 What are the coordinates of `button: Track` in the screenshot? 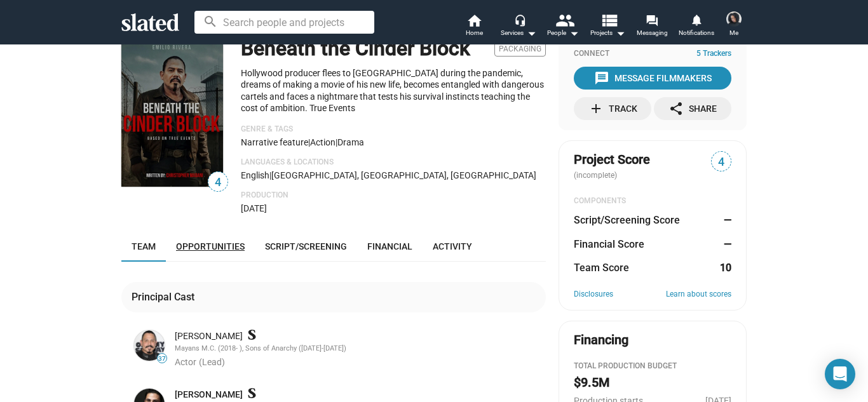 It's located at (612, 109).